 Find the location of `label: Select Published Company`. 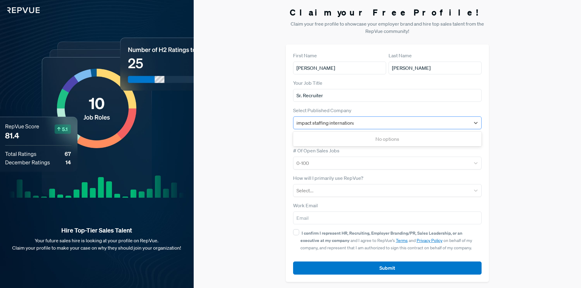

label: Select Published Company is located at coordinates (322, 110).